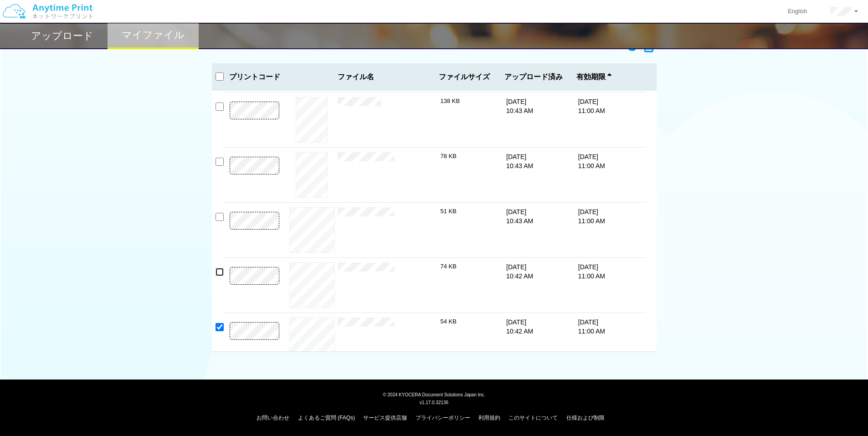 The height and width of the screenshot is (436, 868). What do you see at coordinates (443, 418) in the screenshot?
I see `a: プライバシーポリシー` at bounding box center [443, 418].